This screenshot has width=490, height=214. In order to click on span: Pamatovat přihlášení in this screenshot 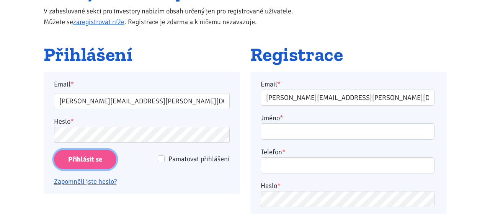, I will do `click(199, 159)`.